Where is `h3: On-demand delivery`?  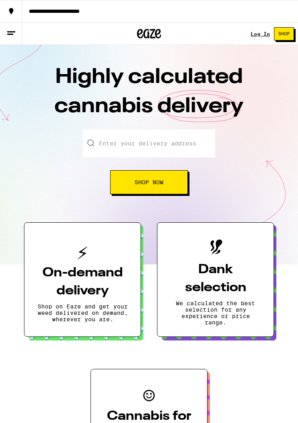
h3: On-demand delivery is located at coordinates (83, 282).